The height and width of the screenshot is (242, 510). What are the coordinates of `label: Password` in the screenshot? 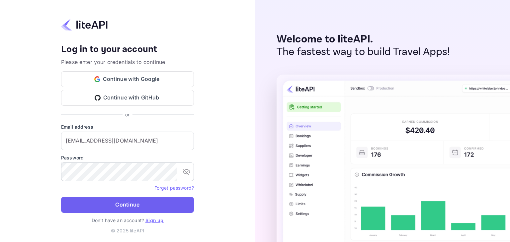 It's located at (127, 158).